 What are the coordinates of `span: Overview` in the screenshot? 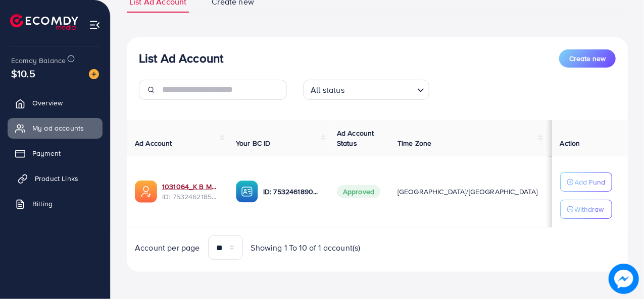 It's located at (47, 103).